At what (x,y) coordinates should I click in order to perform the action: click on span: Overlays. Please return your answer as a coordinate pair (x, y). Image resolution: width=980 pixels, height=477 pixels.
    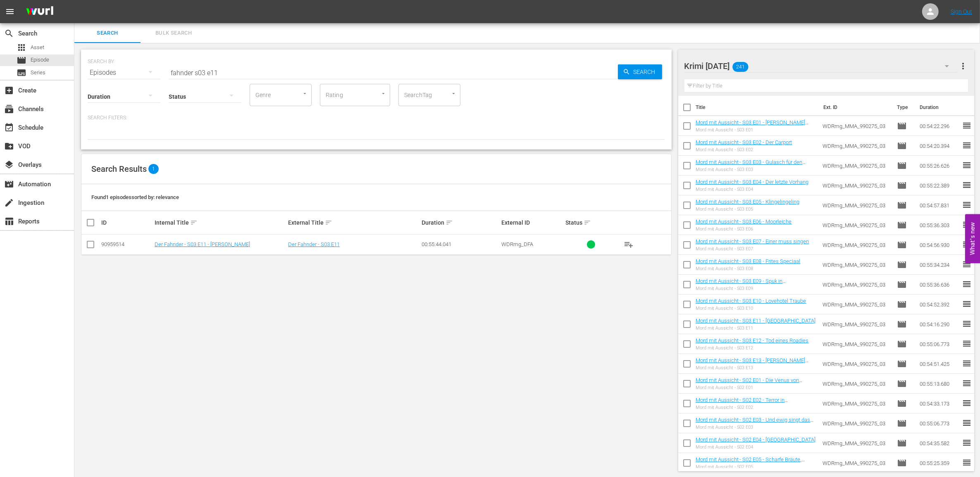
    Looking at the image, I should click on (9, 165).